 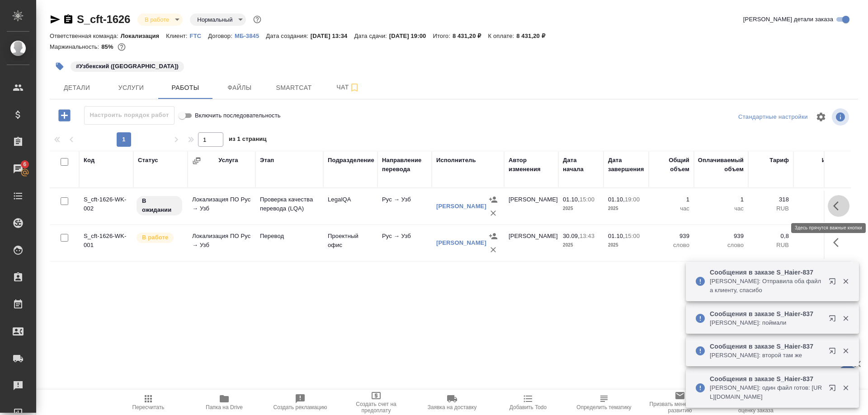 I want to click on p: 751,2, so click(x=819, y=236).